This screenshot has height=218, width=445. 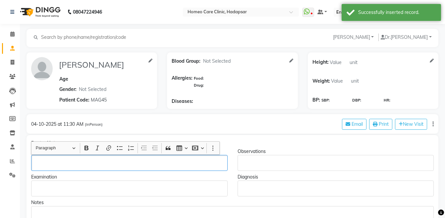 What do you see at coordinates (56, 148) in the screenshot?
I see `button: Paragraph` at bounding box center [56, 148].